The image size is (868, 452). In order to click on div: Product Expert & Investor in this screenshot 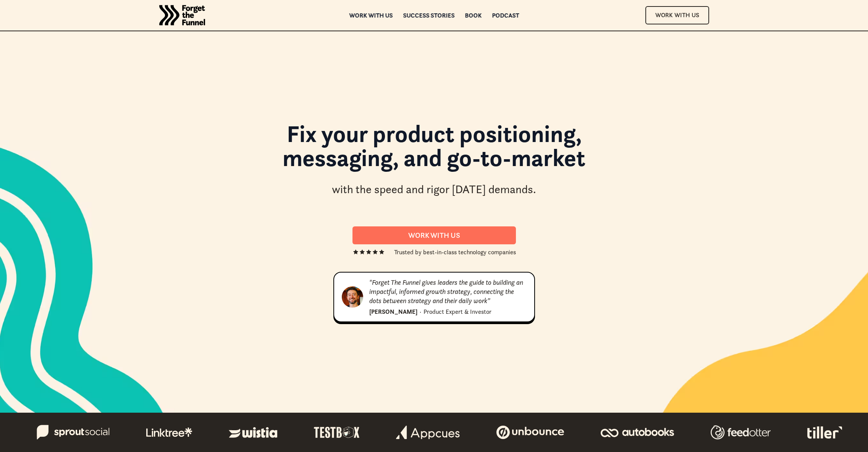, I will do `click(457, 312)`.